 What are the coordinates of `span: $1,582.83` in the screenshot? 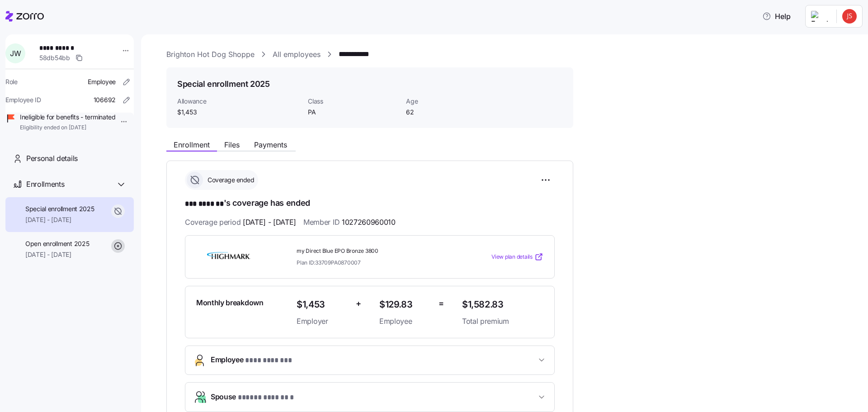 It's located at (503, 304).